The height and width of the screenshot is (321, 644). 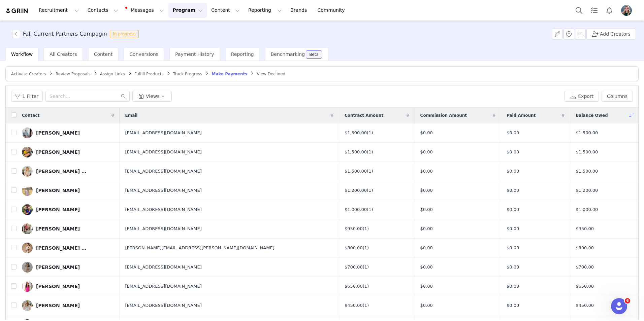 I want to click on div: $800.00, so click(x=377, y=248).